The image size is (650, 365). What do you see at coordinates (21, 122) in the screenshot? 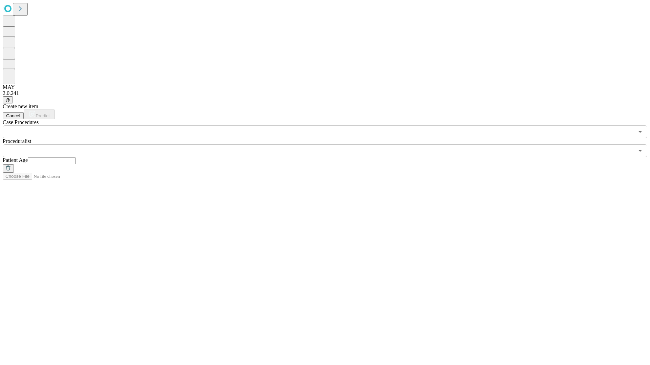
I see `span: Scheduled Procedure` at bounding box center [21, 122].